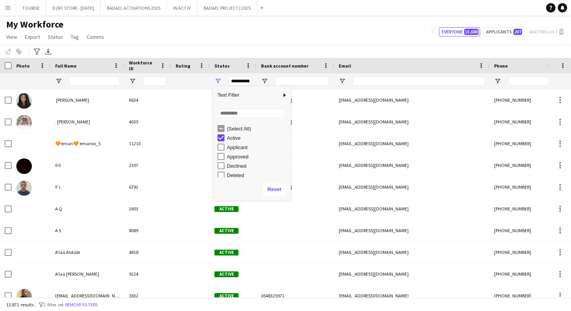 The width and height of the screenshot is (571, 311). I want to click on span: Phone, so click(500, 66).